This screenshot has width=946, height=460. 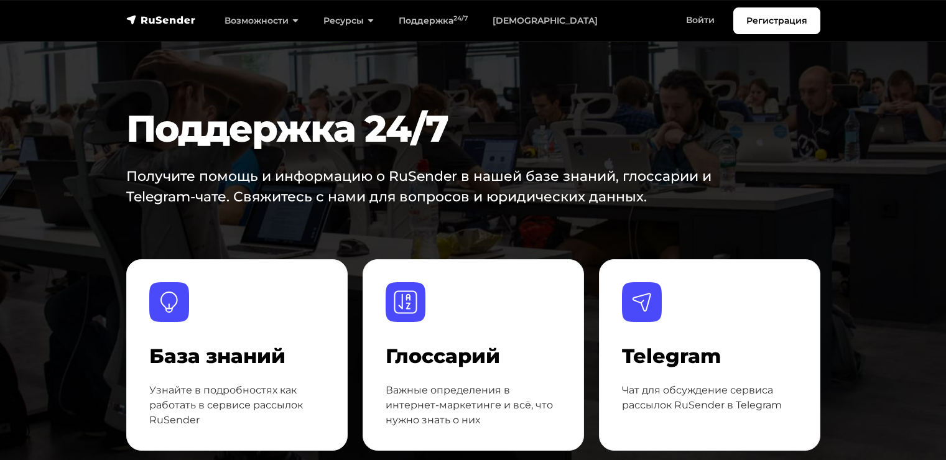 I want to click on sup: 24/7, so click(x=460, y=18).